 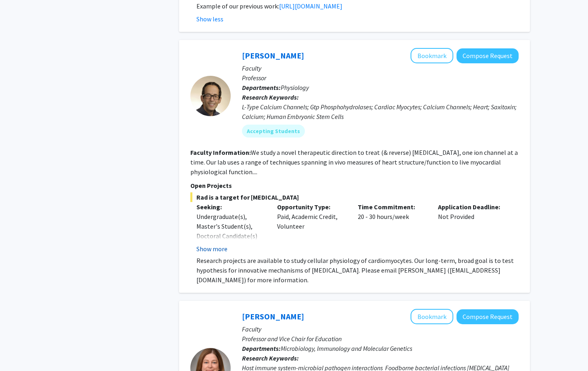 I want to click on p: Research projects are available to study cellular physiology of cardiomyocytes. Our long-term, br..., so click(x=357, y=270).